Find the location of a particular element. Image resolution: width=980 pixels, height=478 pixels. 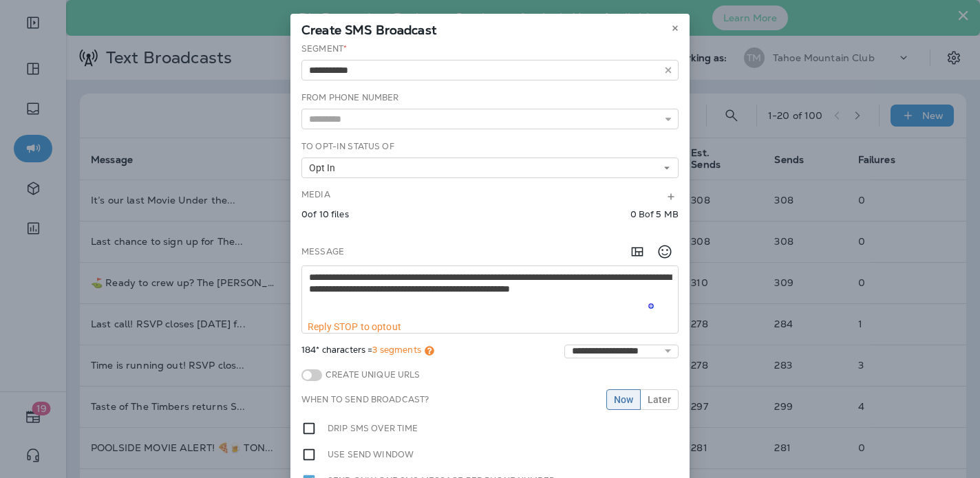

p: 0 B of 5 MB is located at coordinates (654, 215).